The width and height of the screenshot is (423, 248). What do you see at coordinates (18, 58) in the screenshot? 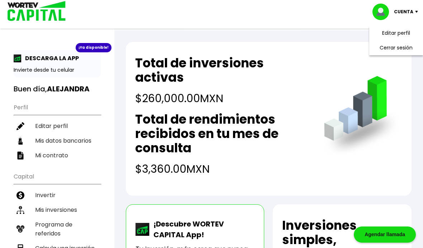
I see `img: app-icon` at bounding box center [18, 58].